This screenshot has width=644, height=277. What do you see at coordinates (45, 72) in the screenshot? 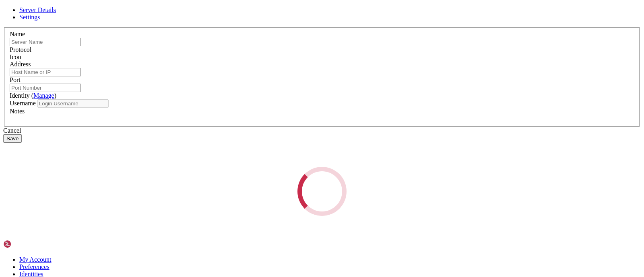
I see `input: Host Name or IP` at bounding box center [45, 72].